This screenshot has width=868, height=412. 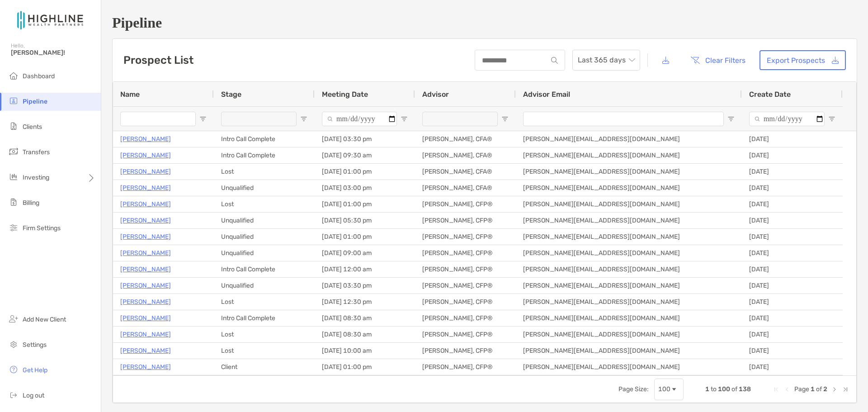 What do you see at coordinates (787, 389) in the screenshot?
I see `div: Previous Page` at bounding box center [787, 389].